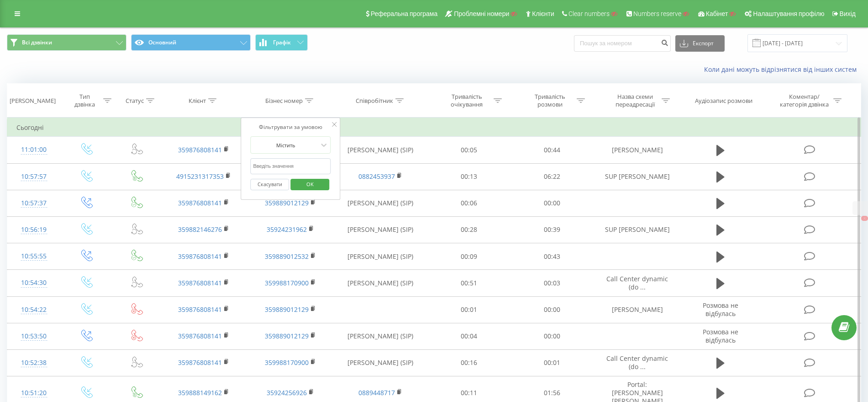  What do you see at coordinates (200, 229) in the screenshot?
I see `a: 359882146276` at bounding box center [200, 229].